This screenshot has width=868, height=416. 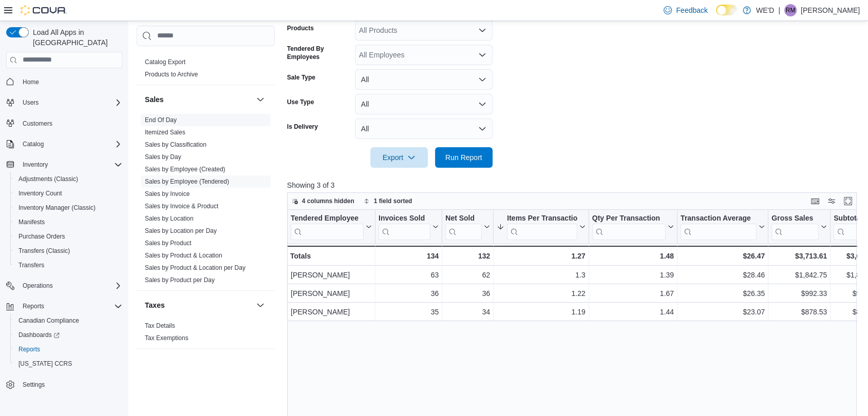 What do you see at coordinates (48, 179) in the screenshot?
I see `a: Adjustments (Classic)` at bounding box center [48, 179].